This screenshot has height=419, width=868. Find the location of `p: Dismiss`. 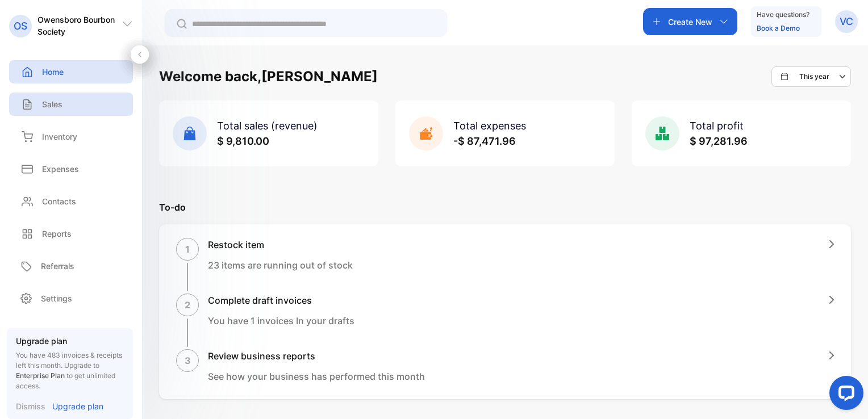

p: Dismiss is located at coordinates (31, 406).